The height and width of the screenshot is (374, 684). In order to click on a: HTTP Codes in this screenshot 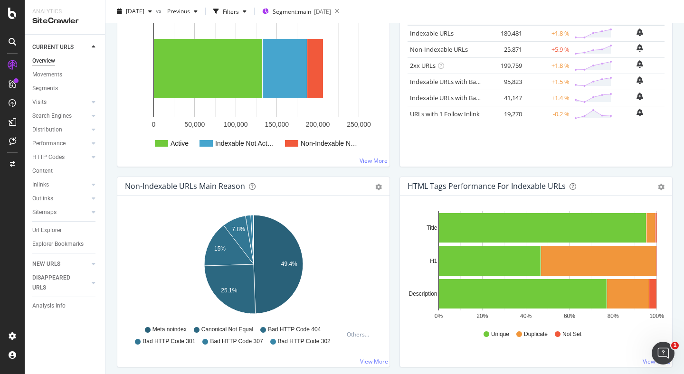, I will do `click(60, 157)`.